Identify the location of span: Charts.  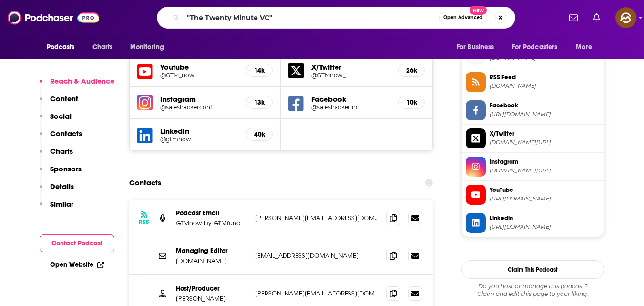
(102, 48).